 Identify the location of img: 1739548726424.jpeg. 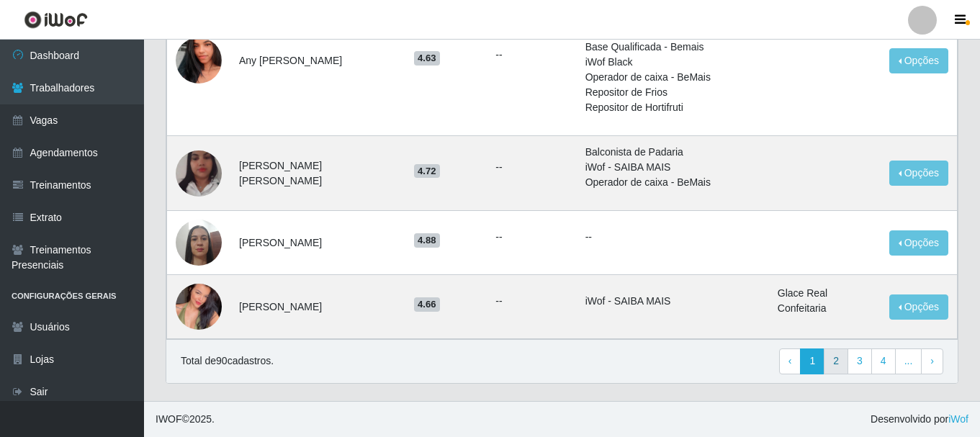
(198, 61).